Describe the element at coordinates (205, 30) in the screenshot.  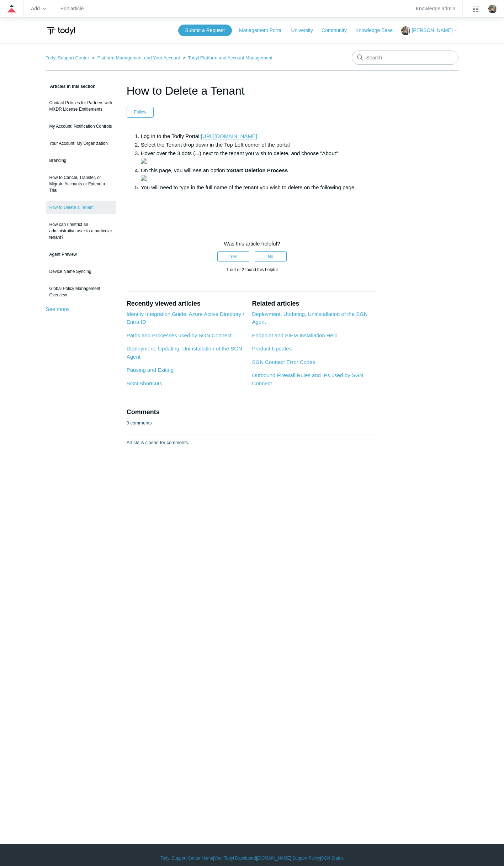
I see `a: Submit a Request` at that location.